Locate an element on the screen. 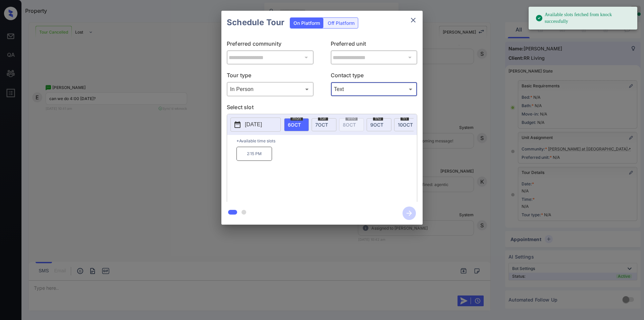  span: tue is located at coordinates (322, 119).